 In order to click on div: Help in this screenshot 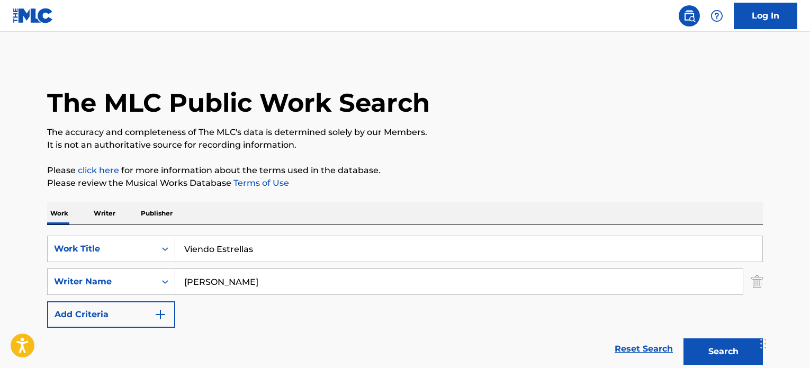, I will do `click(717, 16)`.